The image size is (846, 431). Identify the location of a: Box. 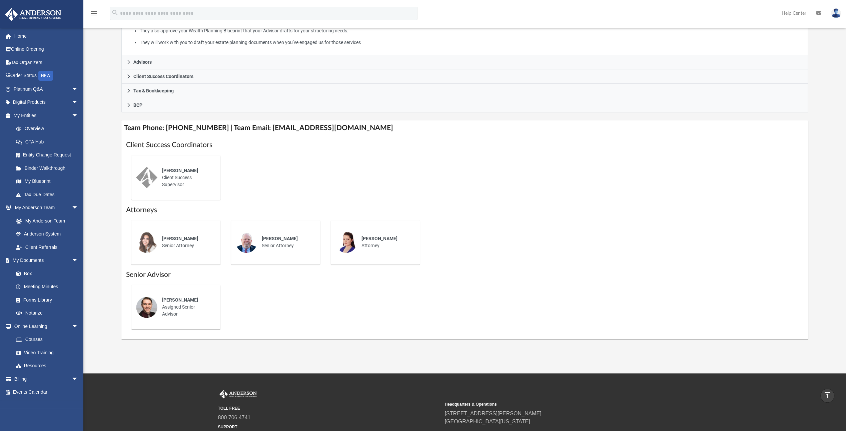
(45, 273).